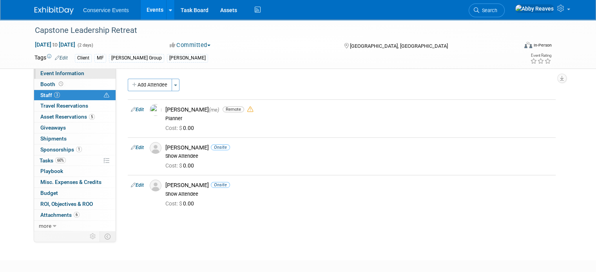 The height and width of the screenshot is (272, 596). I want to click on a: Tasks60%, so click(75, 161).